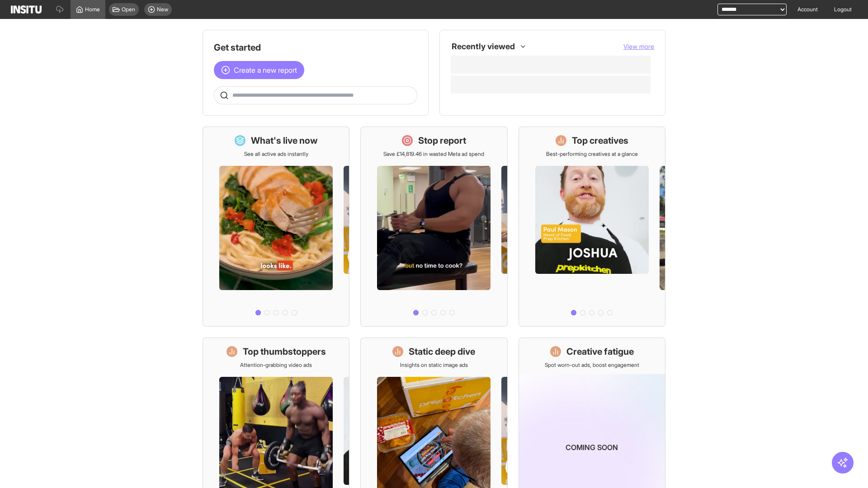  Describe the element at coordinates (285, 141) in the screenshot. I see `h1: What's live now` at that location.